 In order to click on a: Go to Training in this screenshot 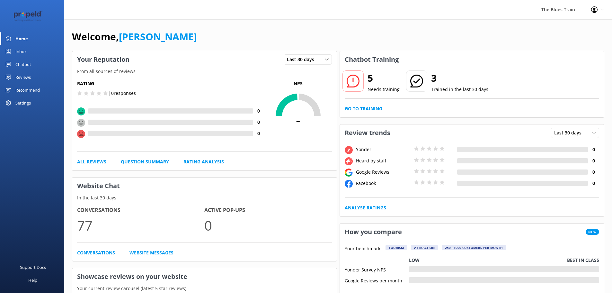, I will do `click(363, 109)`.